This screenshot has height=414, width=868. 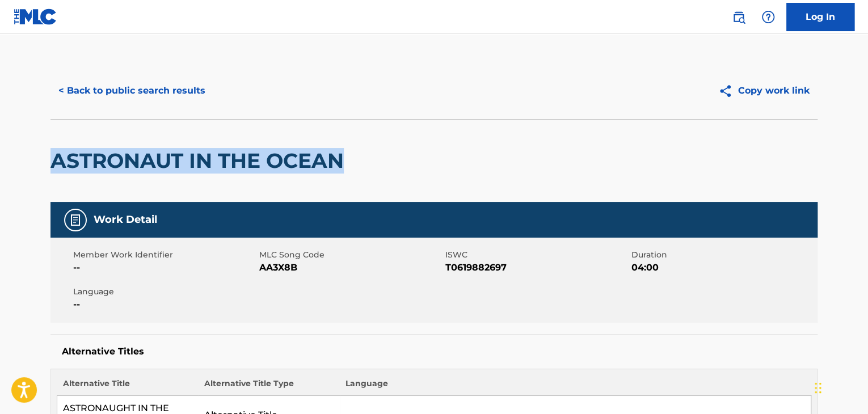 I want to click on th: Language, so click(x=576, y=387).